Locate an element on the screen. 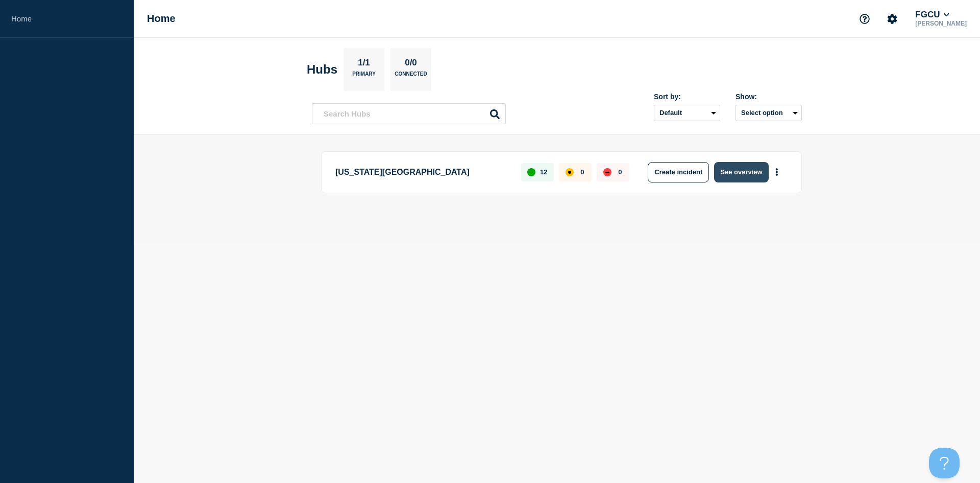  p: 12 is located at coordinates (544, 172).